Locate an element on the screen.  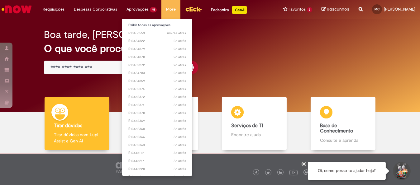
img: logo_footer_facebook.png is located at coordinates (256, 173).